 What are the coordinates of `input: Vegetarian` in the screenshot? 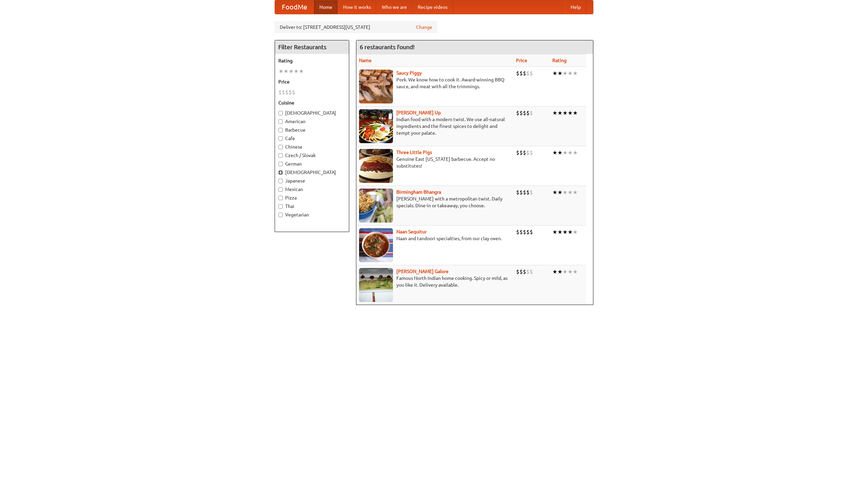 It's located at (281, 215).